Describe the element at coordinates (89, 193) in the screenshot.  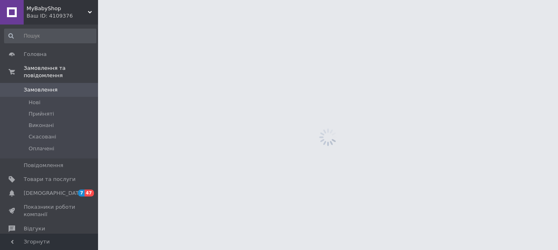
I see `span: 47` at that location.